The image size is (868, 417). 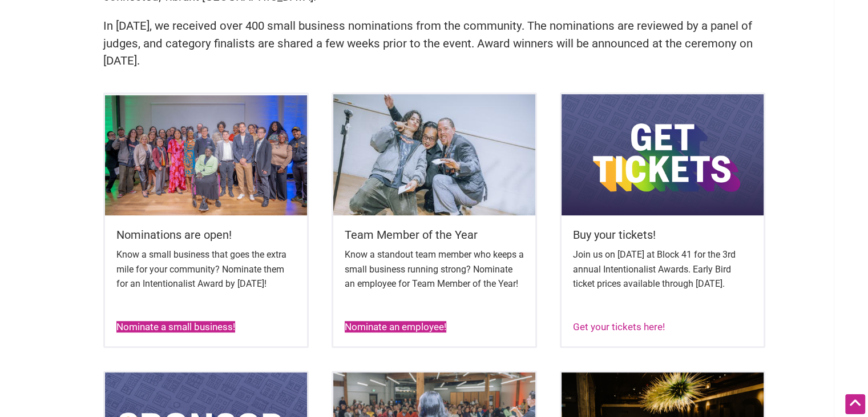 I want to click on div: Scroll Back to Top, so click(x=855, y=404).